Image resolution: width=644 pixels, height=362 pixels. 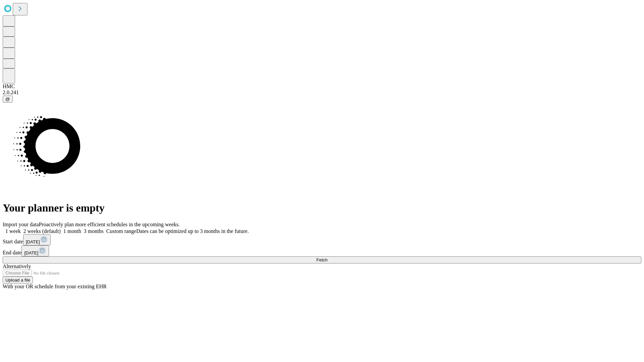 What do you see at coordinates (72, 231) in the screenshot?
I see `span: 1 month` at bounding box center [72, 231].